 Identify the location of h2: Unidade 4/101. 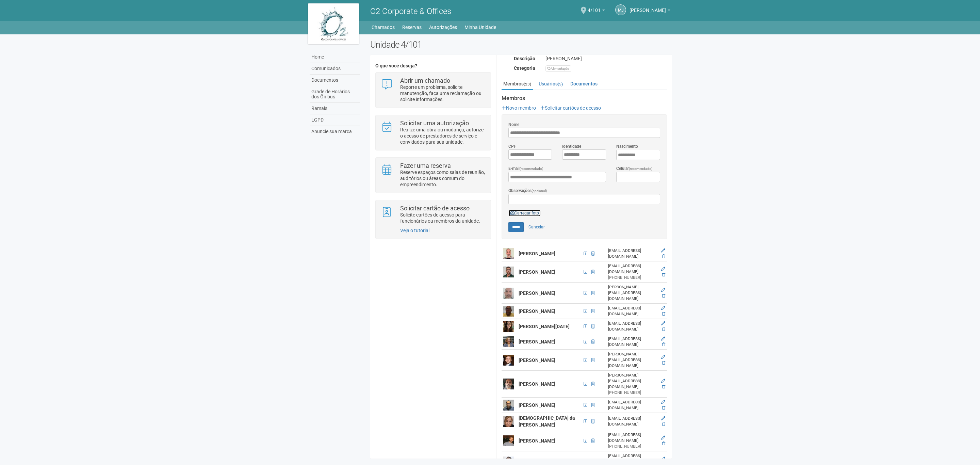
(521, 45).